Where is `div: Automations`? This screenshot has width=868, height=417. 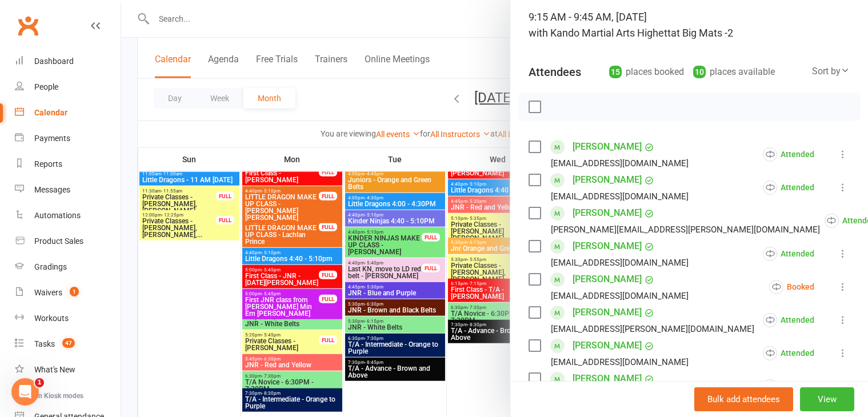 div: Automations is located at coordinates (57, 215).